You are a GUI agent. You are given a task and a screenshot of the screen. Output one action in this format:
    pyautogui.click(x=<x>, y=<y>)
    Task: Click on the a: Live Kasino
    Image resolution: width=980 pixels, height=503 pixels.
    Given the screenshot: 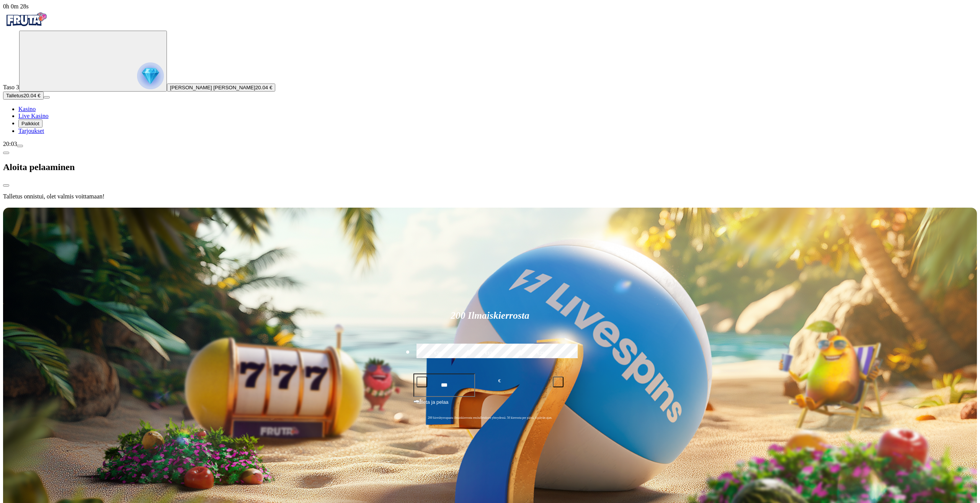 What is the action you would take?
    pyautogui.click(x=34, y=116)
    